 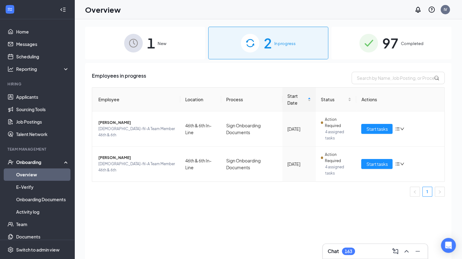 What do you see at coordinates (412, 43) in the screenshot?
I see `span: Completed` at bounding box center [412, 43].